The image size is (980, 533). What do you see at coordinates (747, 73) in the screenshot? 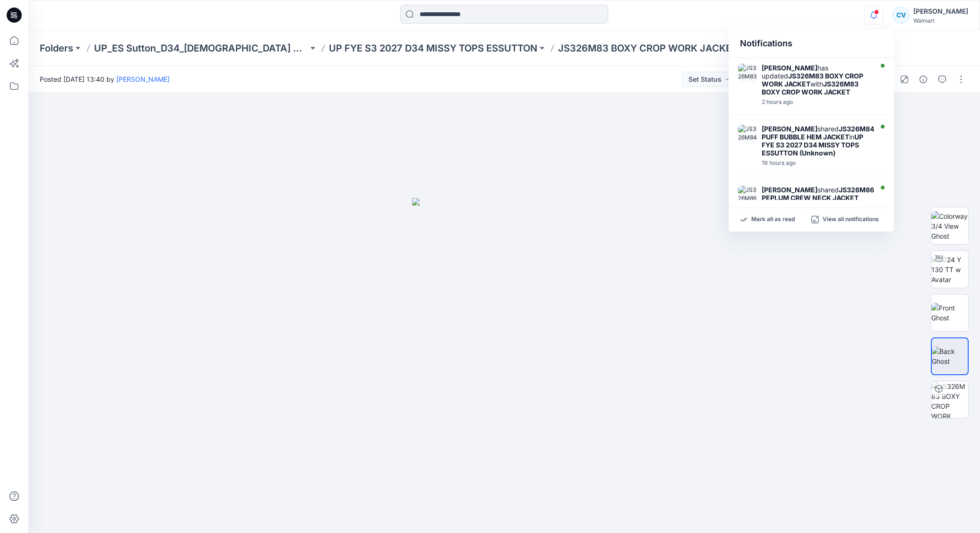
I see `img: JS326M83 BOXY CROP WORK JACKET` at bounding box center [747, 73].